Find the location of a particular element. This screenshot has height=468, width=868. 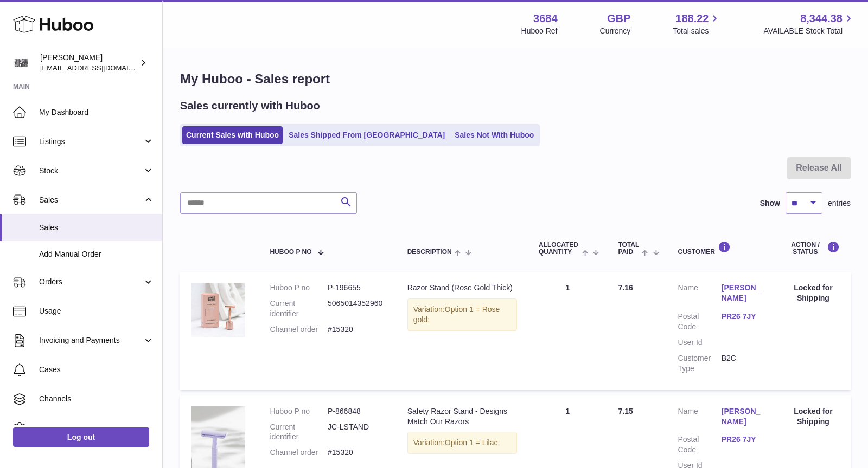

dd: P-866848 is located at coordinates (356, 411).